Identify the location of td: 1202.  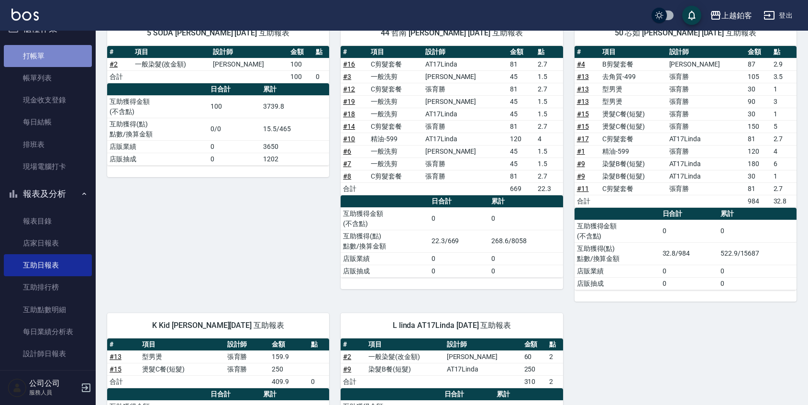
(295, 159).